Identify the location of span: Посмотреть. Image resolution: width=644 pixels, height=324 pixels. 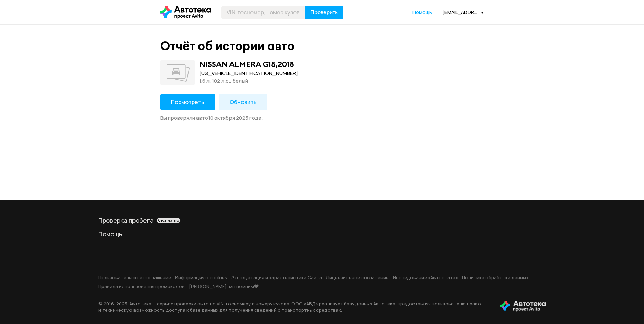
(188, 102).